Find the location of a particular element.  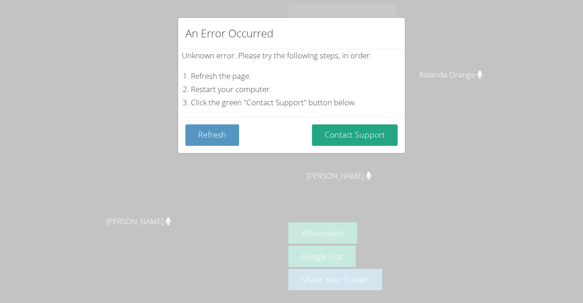

h2: An Error Occurred is located at coordinates (229, 33).